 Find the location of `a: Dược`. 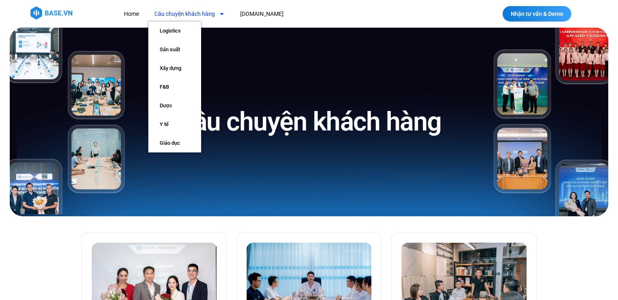

a: Dược is located at coordinates (175, 106).